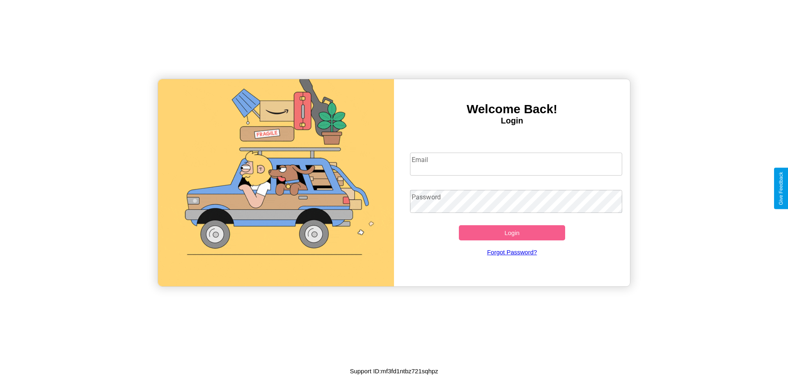 The image size is (788, 377). Describe the element at coordinates (512, 233) in the screenshot. I see `button: Login` at that location.